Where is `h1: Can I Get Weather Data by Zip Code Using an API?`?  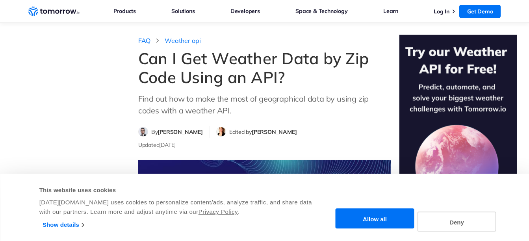
h1: Can I Get Weather Data by Zip Code Using an API? is located at coordinates (265, 68).